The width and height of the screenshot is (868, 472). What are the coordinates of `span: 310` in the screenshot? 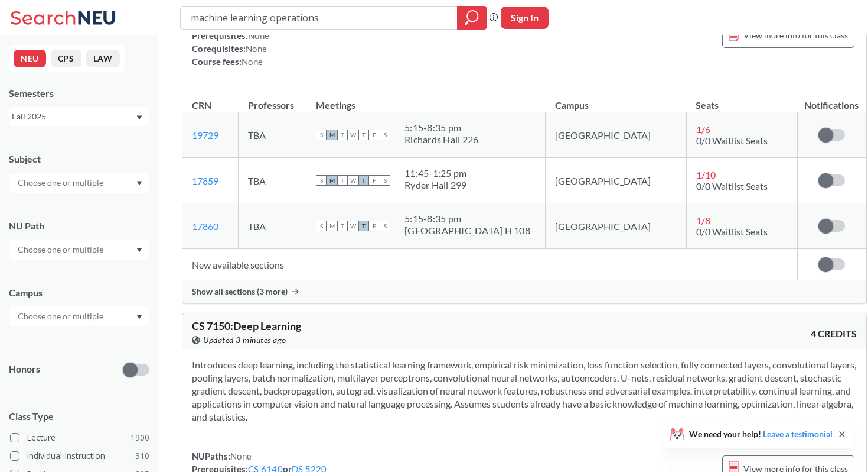 It's located at (142, 456).